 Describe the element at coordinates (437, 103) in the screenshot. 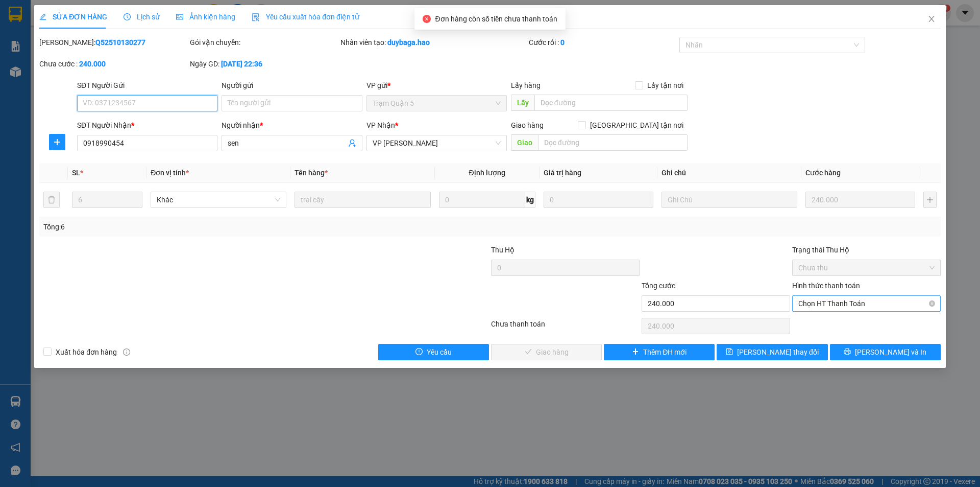

I see `span: Trạm Quận 5` at that location.